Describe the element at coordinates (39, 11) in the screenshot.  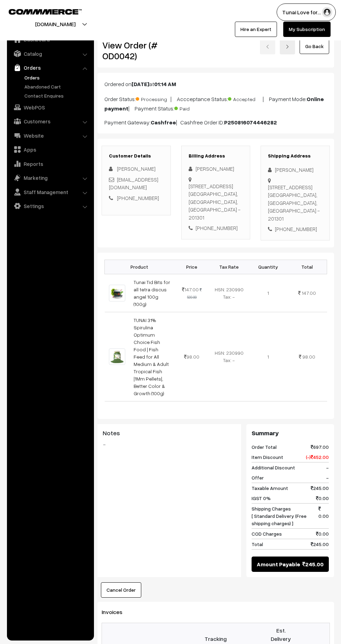
I see `a: COMMMERCE` at that location.